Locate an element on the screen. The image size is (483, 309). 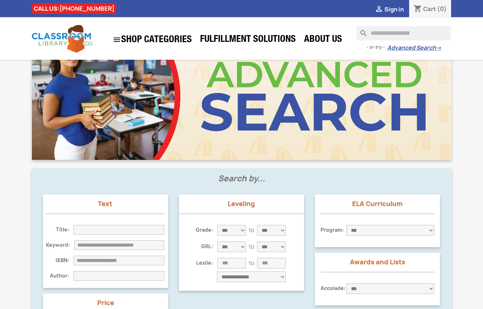
input: Search is located at coordinates (403, 33).